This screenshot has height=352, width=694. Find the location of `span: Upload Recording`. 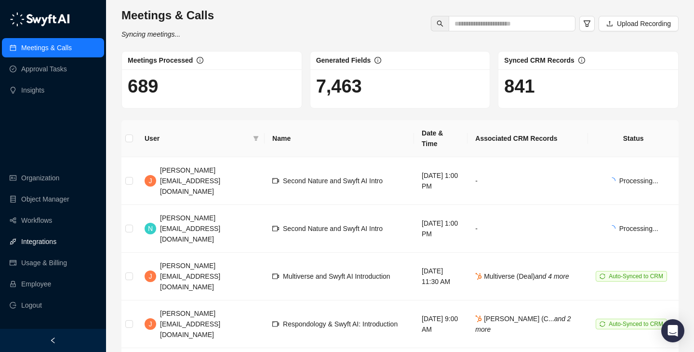

span: Upload Recording is located at coordinates (643, 24).